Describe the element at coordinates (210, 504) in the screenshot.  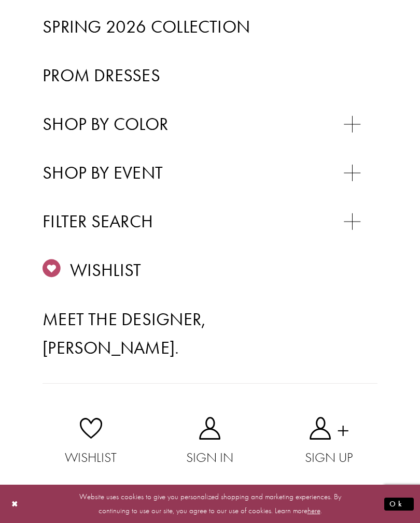
I see `p: Website uses cookies to give you personalized shopping and marketing experiences. By continuing t...` at that location.